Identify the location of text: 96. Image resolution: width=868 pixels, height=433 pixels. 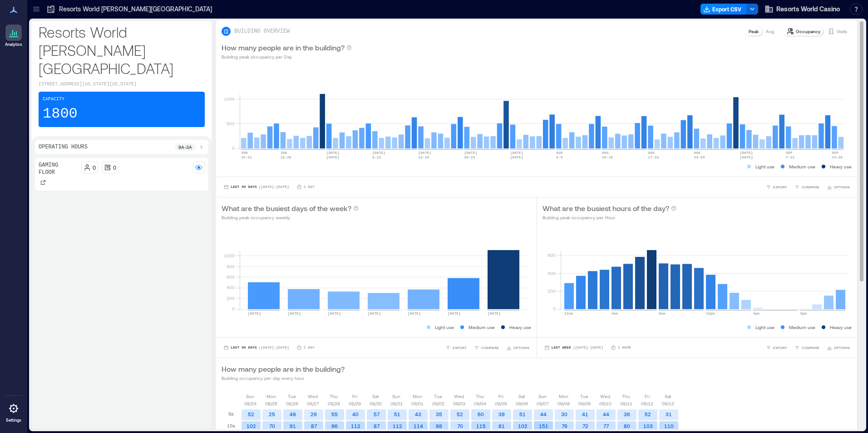
(334, 426).